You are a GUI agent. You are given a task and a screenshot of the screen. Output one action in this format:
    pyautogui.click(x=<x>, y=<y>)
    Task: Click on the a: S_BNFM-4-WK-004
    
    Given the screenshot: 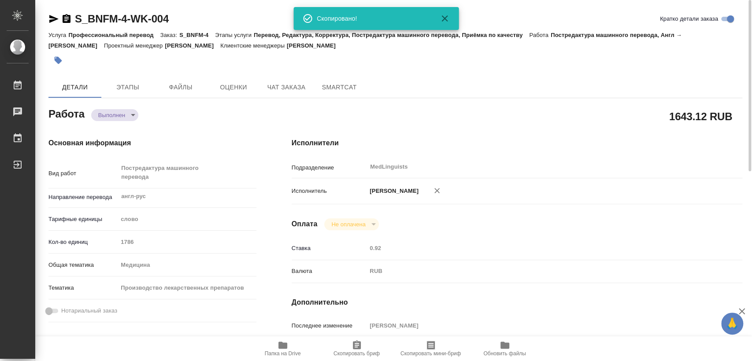 What is the action you would take?
    pyautogui.click(x=122, y=18)
    